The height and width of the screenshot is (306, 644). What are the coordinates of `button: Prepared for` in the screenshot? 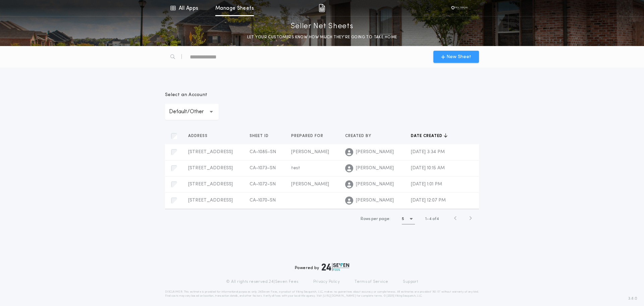 It's located at (308, 136).